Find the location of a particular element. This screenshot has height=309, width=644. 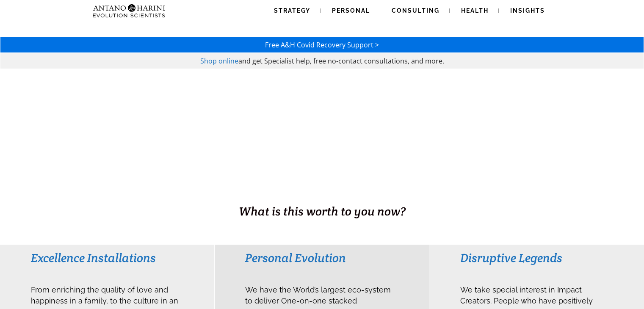

span: What is this worth to you now? is located at coordinates (322, 211).